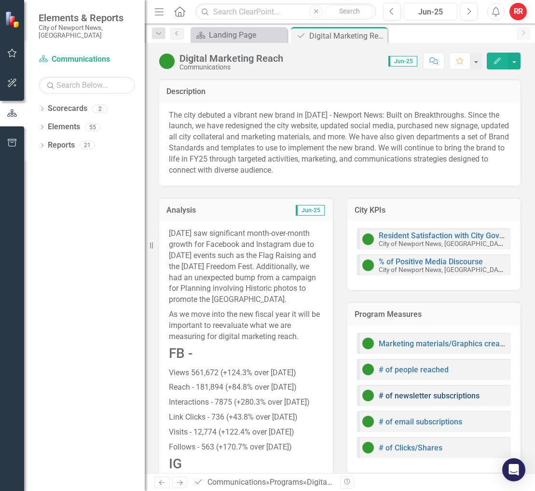 The width and height of the screenshot is (535, 491). I want to click on div: 21, so click(87, 145).